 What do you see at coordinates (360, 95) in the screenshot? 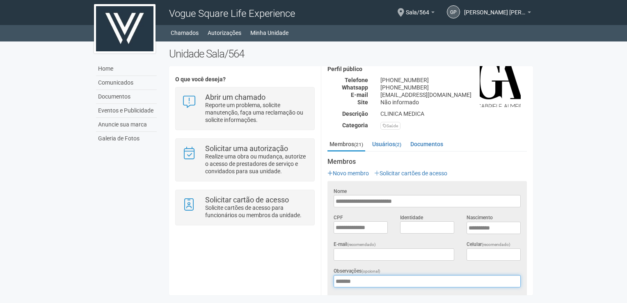
I see `strong: E-mail` at bounding box center [360, 95].